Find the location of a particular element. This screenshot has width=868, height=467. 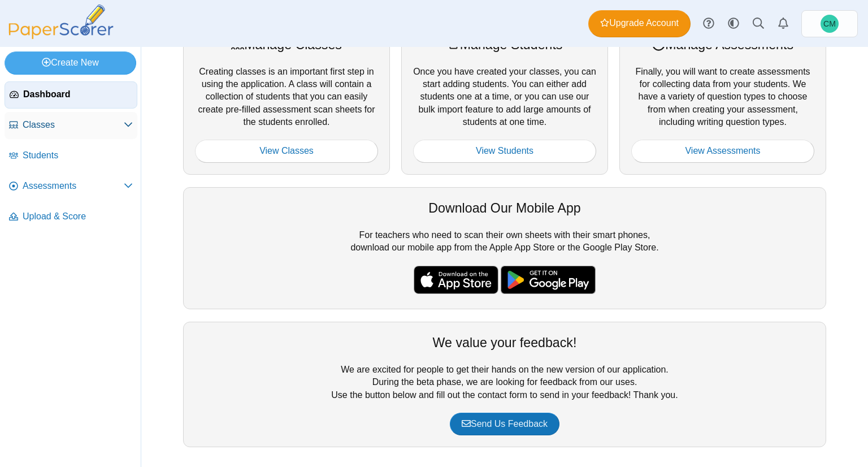

a: Create New is located at coordinates (70, 63).